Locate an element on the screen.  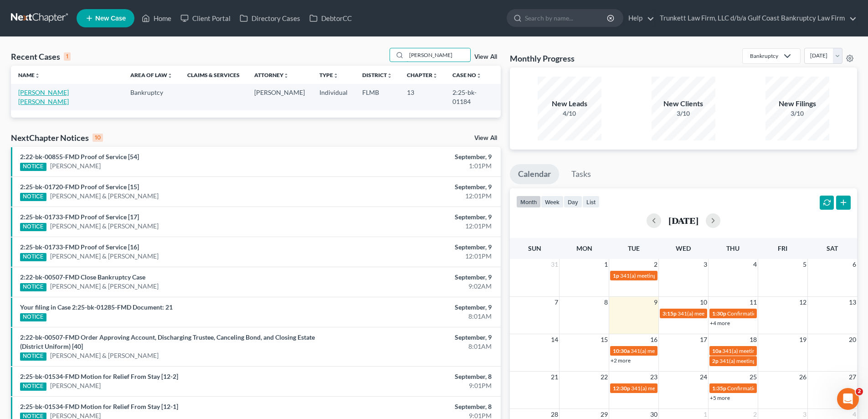
button: list is located at coordinates (591, 202).